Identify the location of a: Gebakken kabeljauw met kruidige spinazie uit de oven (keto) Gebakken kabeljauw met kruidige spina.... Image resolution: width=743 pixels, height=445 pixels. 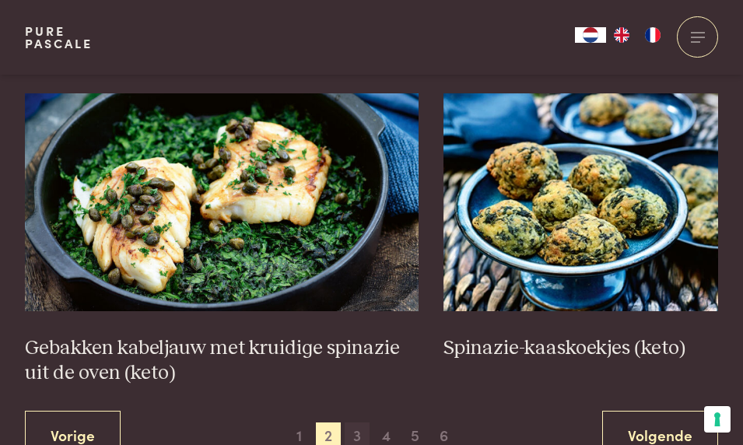
(222, 240).